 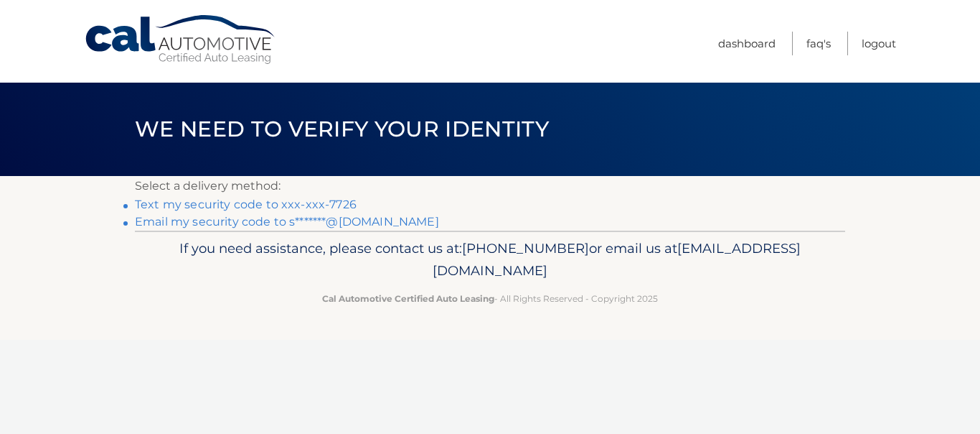 I want to click on span: We need to verify your identity, so click(x=342, y=128).